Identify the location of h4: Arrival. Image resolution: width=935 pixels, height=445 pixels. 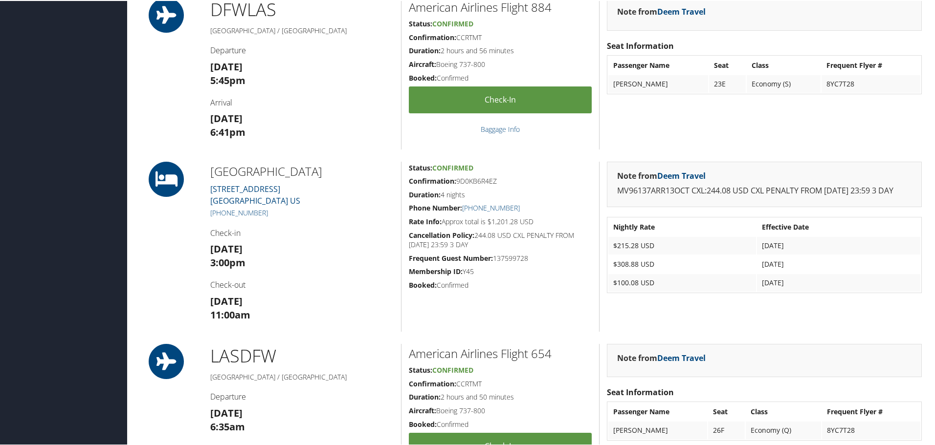
(302, 102).